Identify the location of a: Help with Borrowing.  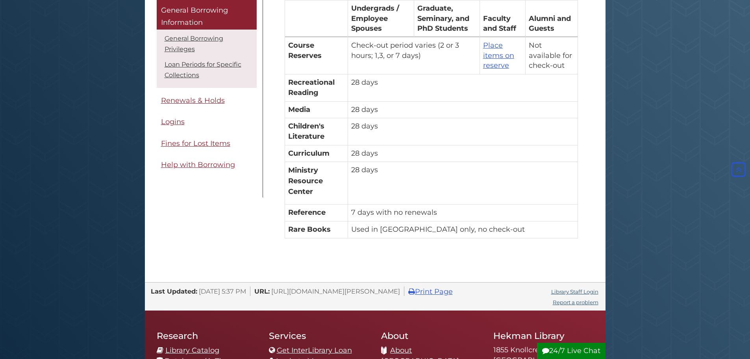
(207, 165).